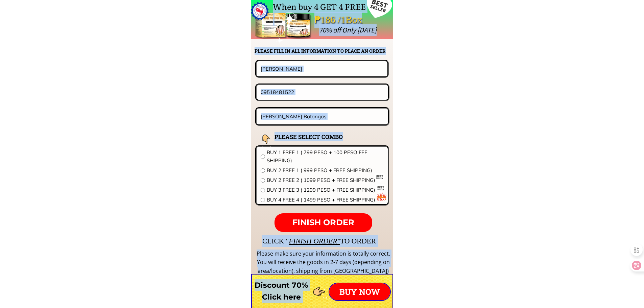 The image size is (644, 308). Describe the element at coordinates (325, 181) in the screenshot. I see `span: BUY 2 FREE 2 ( 1099 PESO + FREE SHIPPING)` at that location.